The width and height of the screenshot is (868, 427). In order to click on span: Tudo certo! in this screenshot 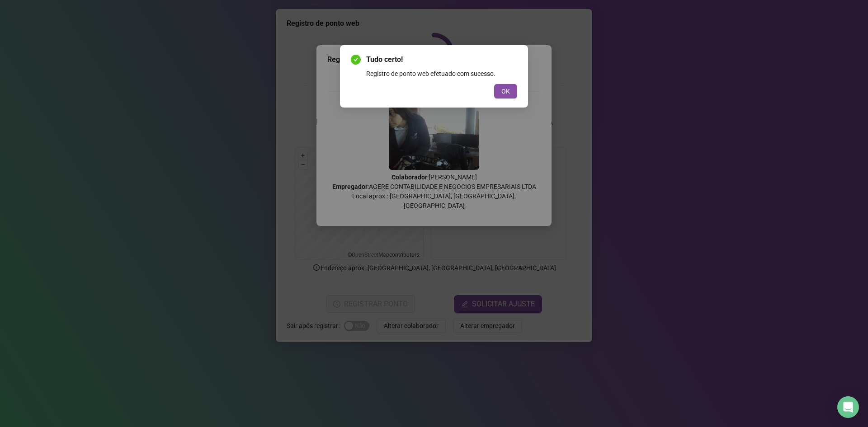, I will do `click(442, 60)`.